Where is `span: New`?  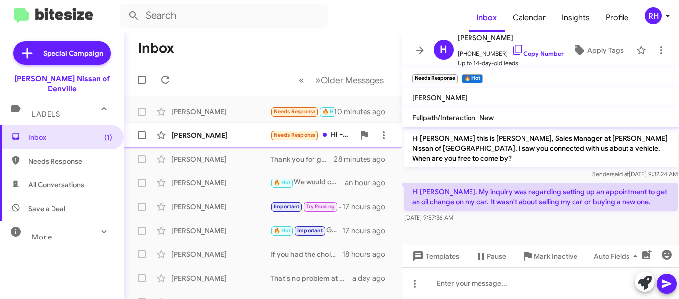 span: New is located at coordinates (486, 117).